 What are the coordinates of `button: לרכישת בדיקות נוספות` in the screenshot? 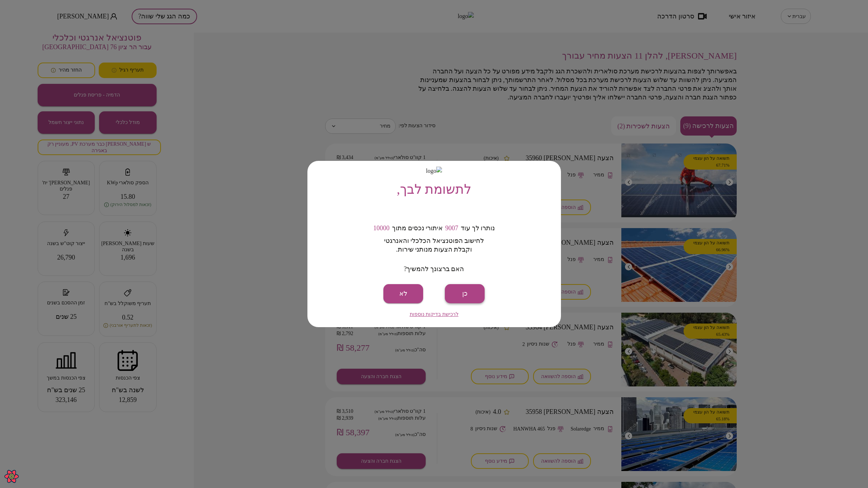 It's located at (434, 314).